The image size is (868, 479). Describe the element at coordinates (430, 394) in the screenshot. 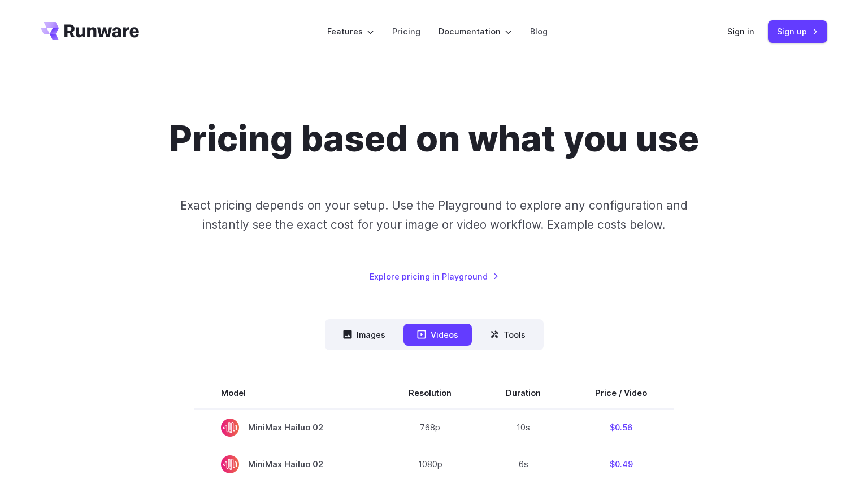

I see `th: Resolution` at that location.